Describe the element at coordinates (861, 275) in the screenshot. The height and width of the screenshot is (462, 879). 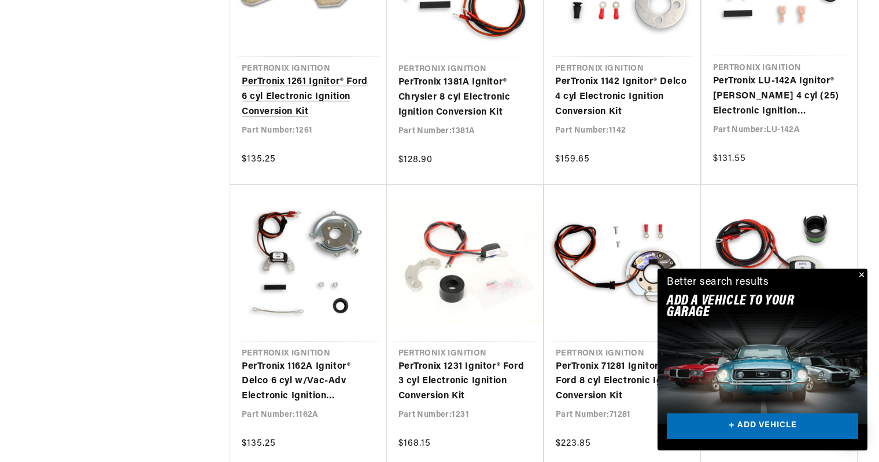
I see `button: Close` at that location.